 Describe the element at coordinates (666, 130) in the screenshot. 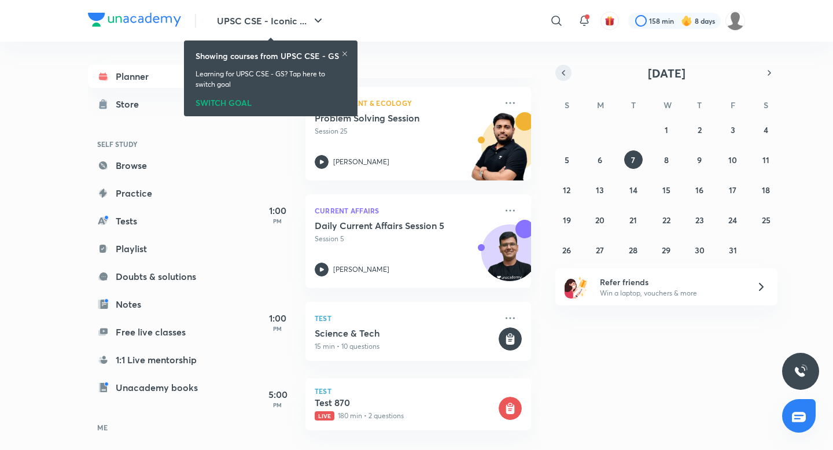

I see `button: October 1, 2025` at that location.